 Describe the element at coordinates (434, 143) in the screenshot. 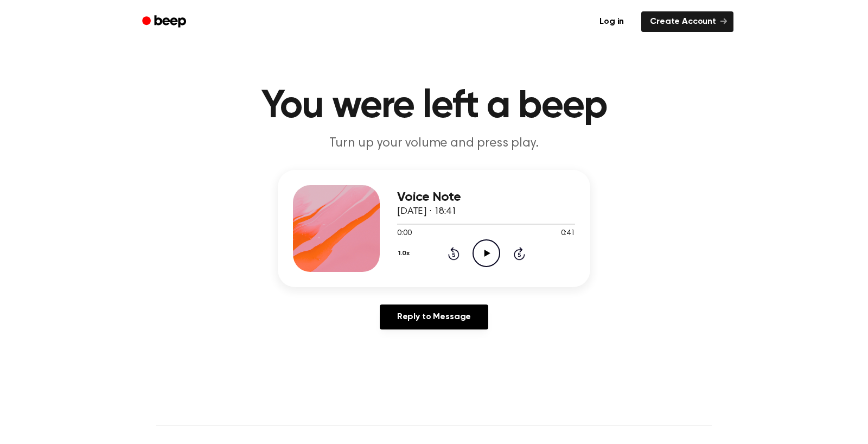

I see `p: Turn up your volume and press play.` at that location.